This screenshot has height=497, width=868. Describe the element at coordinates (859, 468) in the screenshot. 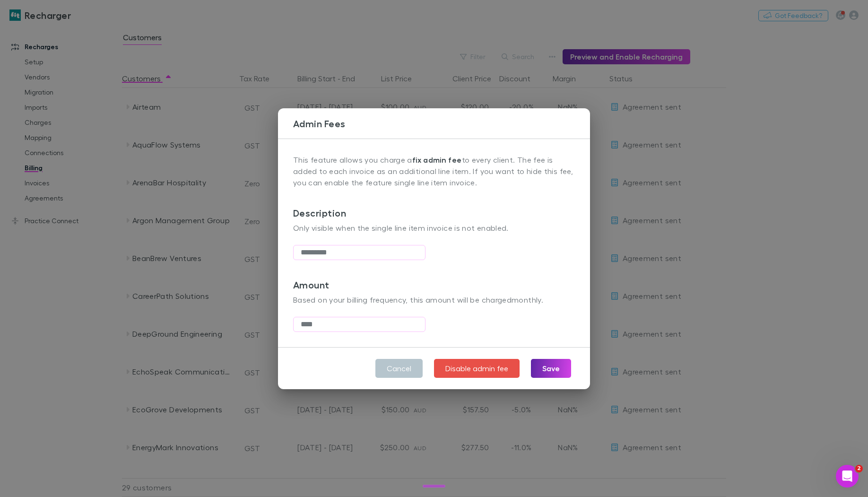

I see `span: 2` at that location.